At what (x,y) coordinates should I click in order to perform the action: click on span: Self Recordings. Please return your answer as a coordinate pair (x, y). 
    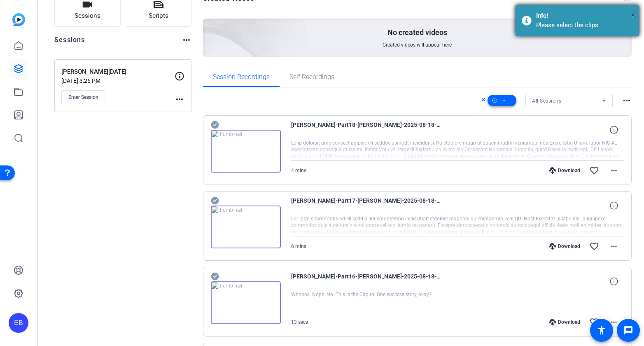
    Looking at the image, I should click on (312, 77).